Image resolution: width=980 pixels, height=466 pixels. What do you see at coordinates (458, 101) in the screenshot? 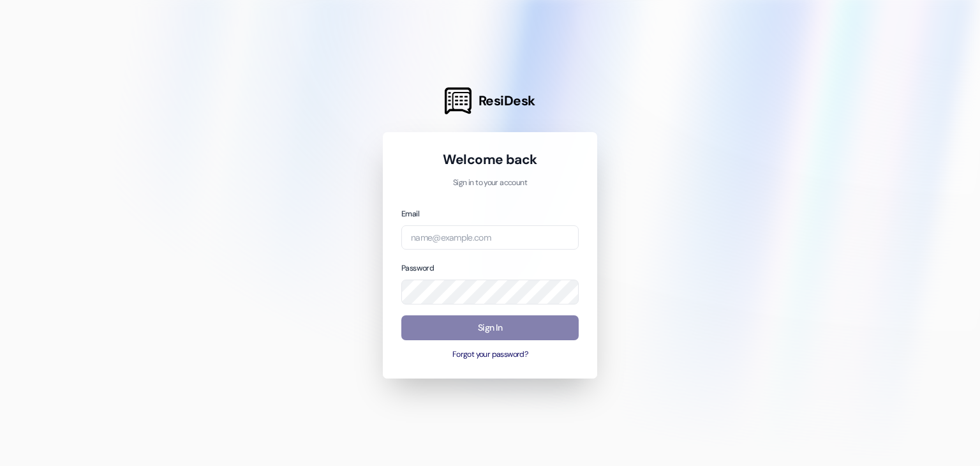
I see `img: ResiDesk Logo` at bounding box center [458, 101].